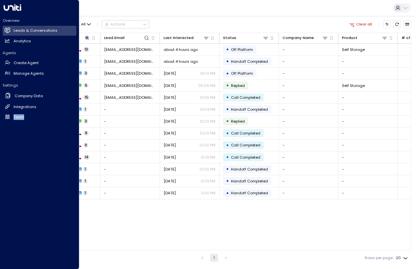 This screenshot has width=416, height=269. I want to click on a: Manage Agents, so click(39, 73).